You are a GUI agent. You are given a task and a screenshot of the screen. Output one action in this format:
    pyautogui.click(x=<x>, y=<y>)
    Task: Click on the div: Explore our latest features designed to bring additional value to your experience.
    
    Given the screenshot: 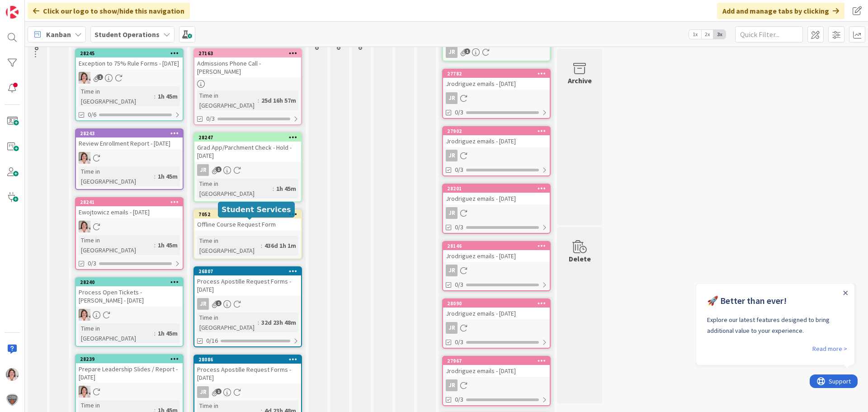 What is the action you would take?
    pyautogui.click(x=79, y=42)
    